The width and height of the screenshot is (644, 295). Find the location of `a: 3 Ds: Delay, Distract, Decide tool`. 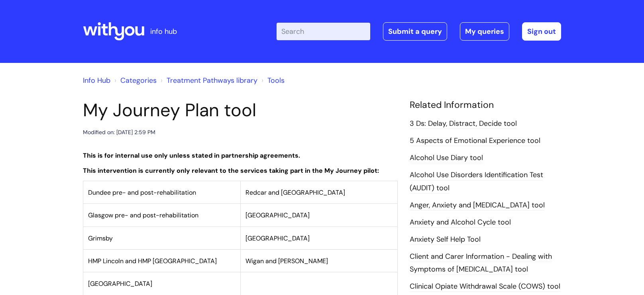

a: 3 Ds: Delay, Distract, Decide tool is located at coordinates (463, 124).